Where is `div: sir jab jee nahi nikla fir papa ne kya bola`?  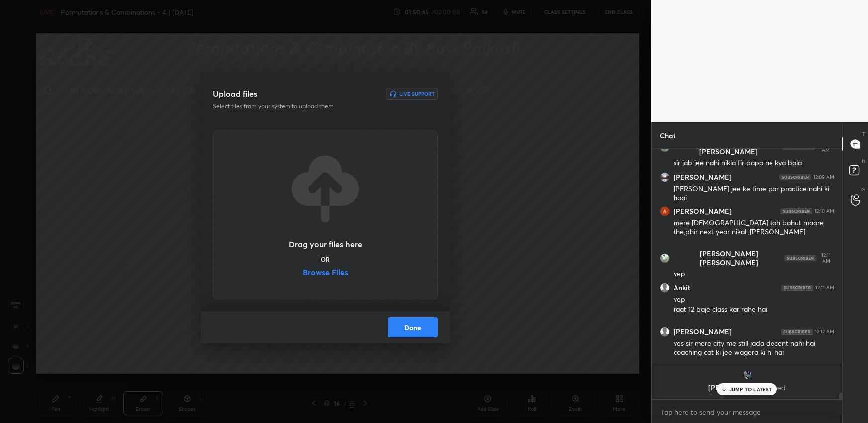
div: sir jab jee nahi nikla fir papa ne kya bola is located at coordinates (754, 164).